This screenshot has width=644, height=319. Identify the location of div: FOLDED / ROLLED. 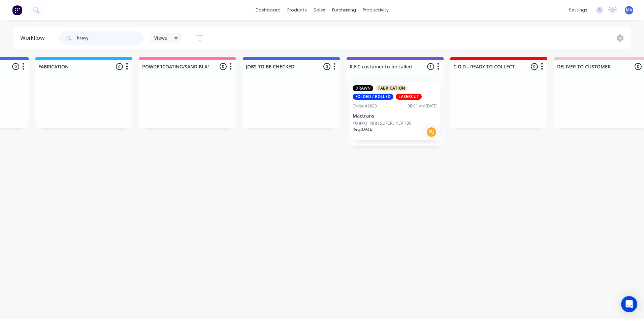
(373, 97).